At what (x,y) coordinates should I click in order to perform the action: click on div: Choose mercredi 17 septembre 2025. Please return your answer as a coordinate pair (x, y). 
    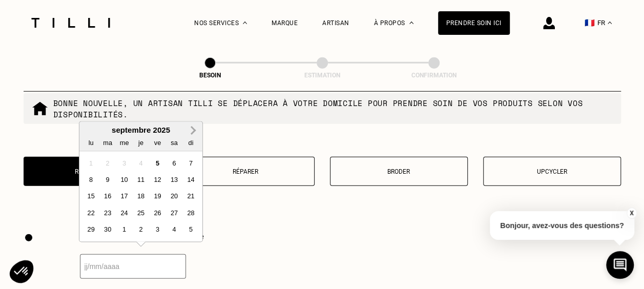
    Looking at the image, I should click on (124, 196).